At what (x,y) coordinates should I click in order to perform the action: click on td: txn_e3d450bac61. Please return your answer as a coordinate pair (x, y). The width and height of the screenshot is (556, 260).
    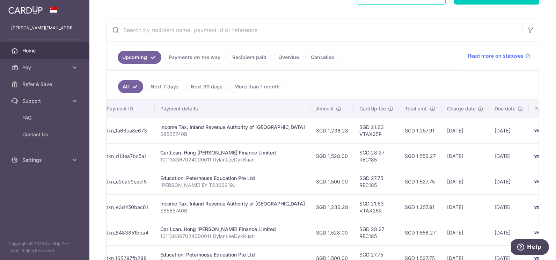
    Looking at the image, I should click on (128, 207).